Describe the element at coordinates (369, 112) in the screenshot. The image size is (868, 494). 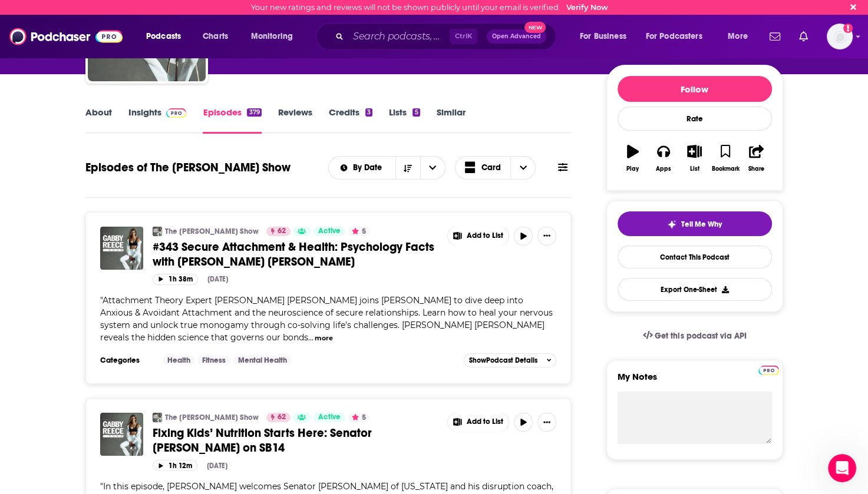
I see `div: 3` at that location.